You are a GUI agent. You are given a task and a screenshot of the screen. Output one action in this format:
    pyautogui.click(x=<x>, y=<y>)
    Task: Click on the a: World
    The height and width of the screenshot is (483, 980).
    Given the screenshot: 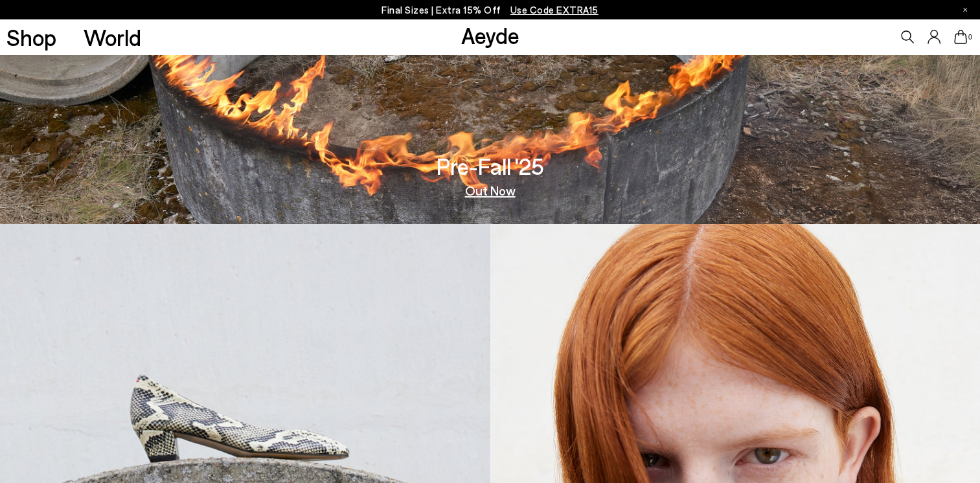 What is the action you would take?
    pyautogui.click(x=112, y=37)
    